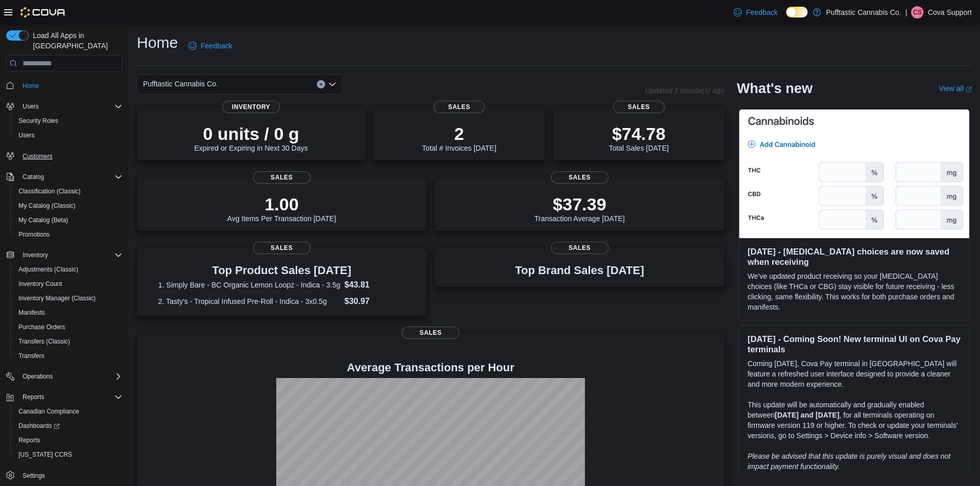 This screenshot has width=980, height=486. I want to click on span: Inventory, so click(251, 107).